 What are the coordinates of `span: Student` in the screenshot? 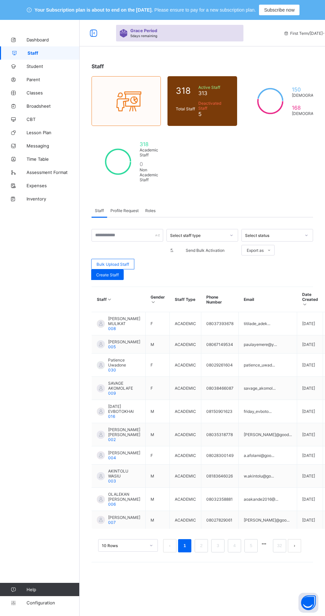 It's located at (53, 66).